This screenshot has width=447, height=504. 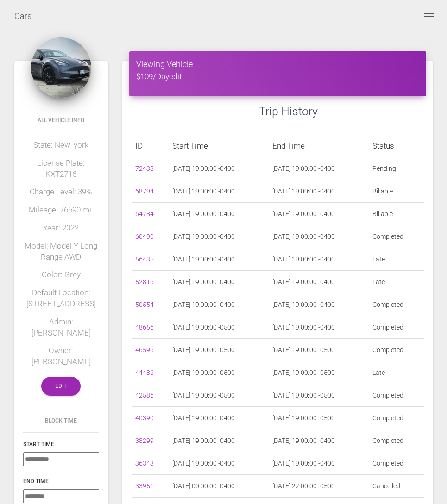 I want to click on h6: Block Time, so click(x=61, y=421).